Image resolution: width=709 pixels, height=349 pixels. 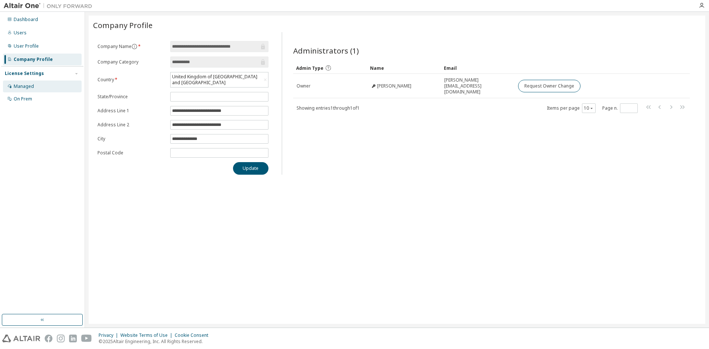 What do you see at coordinates (134, 47) in the screenshot?
I see `button: information` at bounding box center [134, 47].